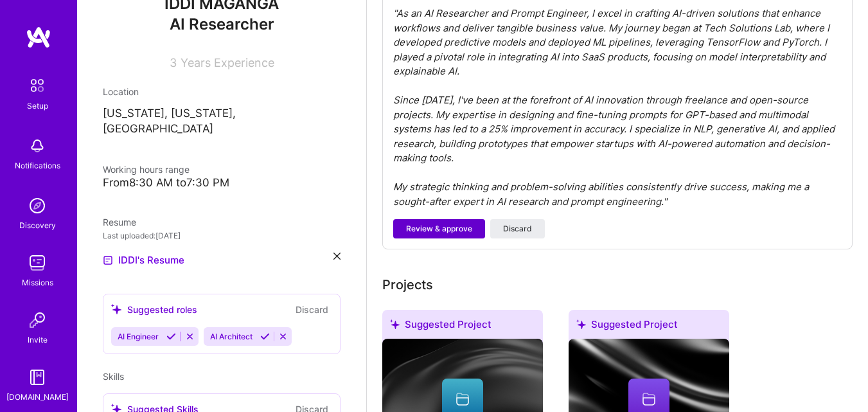  Describe the element at coordinates (227, 63) in the screenshot. I see `span: Years Experience` at that location.